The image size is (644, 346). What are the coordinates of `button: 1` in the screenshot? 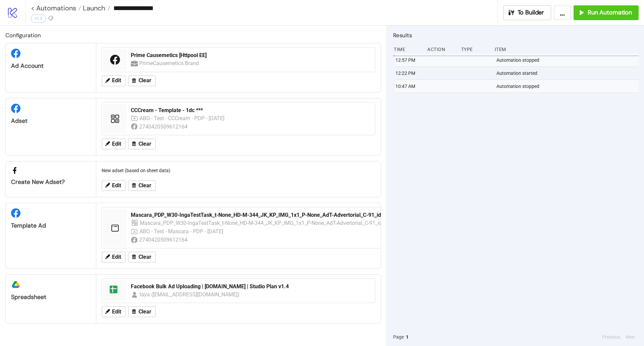 It's located at (407, 337).